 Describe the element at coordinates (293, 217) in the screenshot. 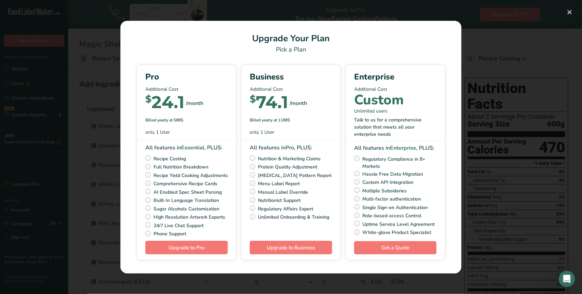

I see `span: Unlimited Onboarding & Training` at that location.